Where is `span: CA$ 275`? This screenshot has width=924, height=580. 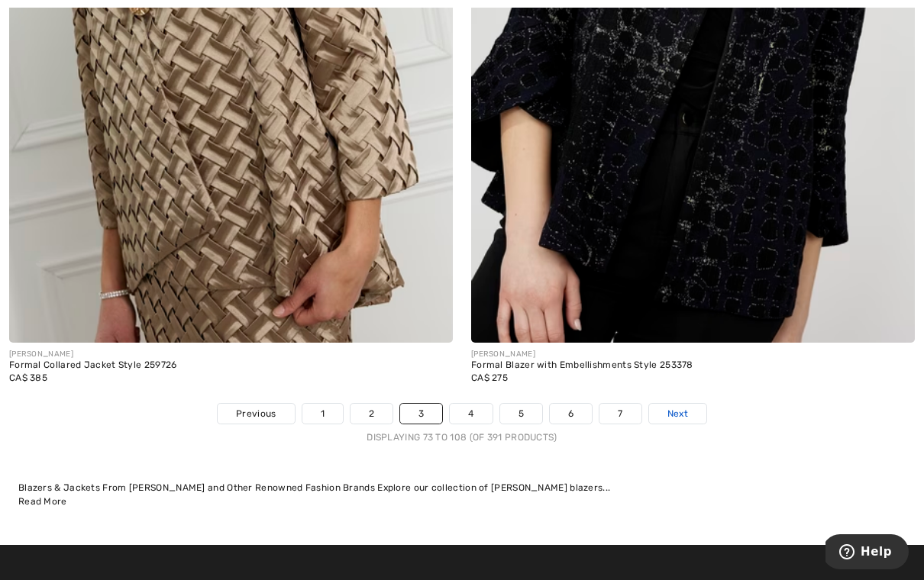 span: CA$ 275 is located at coordinates (490, 378).